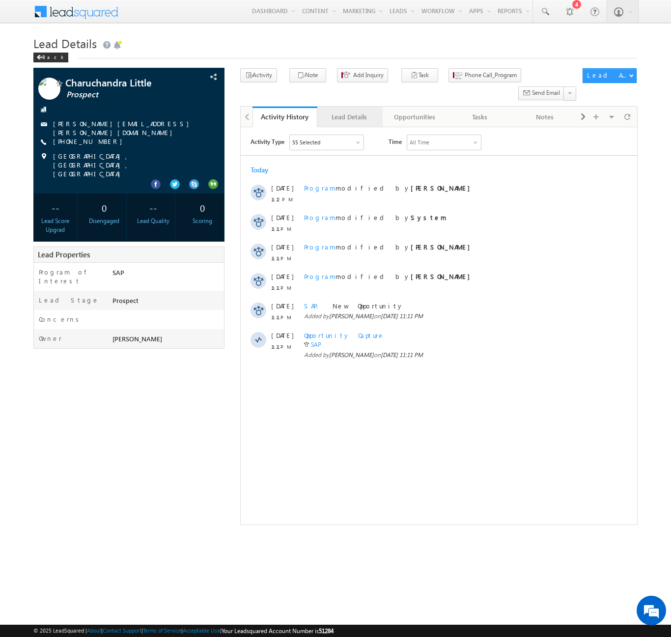 The width and height of the screenshot is (671, 637). What do you see at coordinates (60, 319) in the screenshot?
I see `label: Concerns` at bounding box center [60, 319].